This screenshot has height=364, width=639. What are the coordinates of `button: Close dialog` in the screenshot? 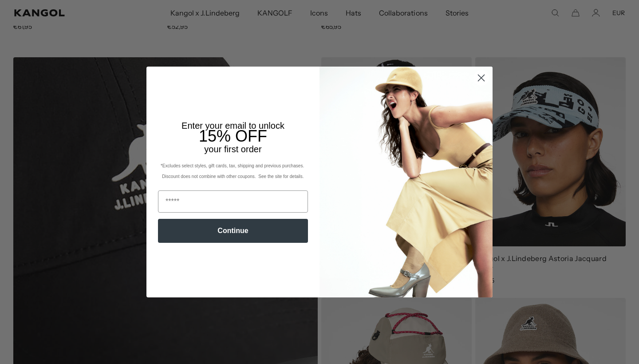 It's located at (481, 78).